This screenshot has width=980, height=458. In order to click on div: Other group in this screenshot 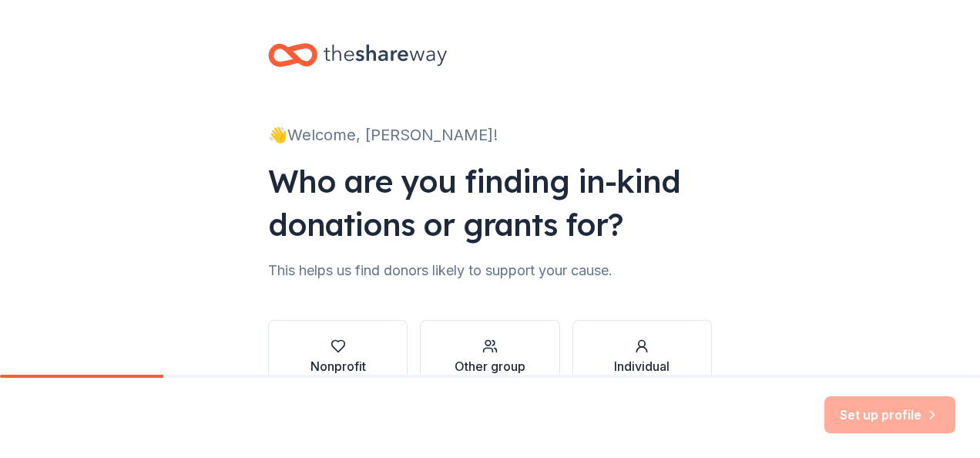, I will do `click(490, 366)`.